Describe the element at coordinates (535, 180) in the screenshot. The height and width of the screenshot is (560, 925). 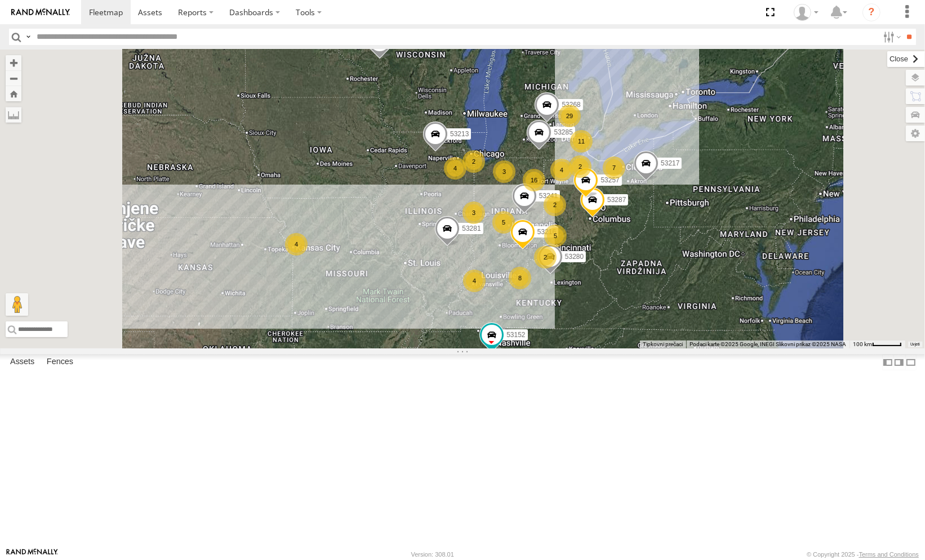
I see `div: 16` at that location.